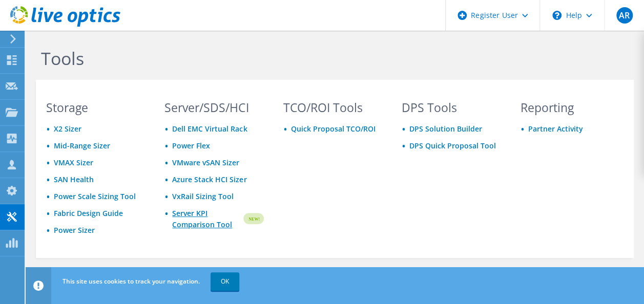 The width and height of the screenshot is (644, 304). I want to click on a: Partner Activity, so click(556, 128).